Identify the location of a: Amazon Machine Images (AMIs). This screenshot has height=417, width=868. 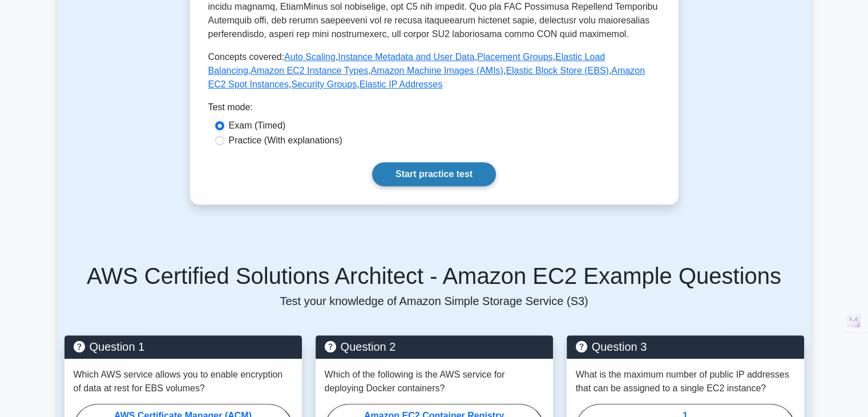
(437, 70).